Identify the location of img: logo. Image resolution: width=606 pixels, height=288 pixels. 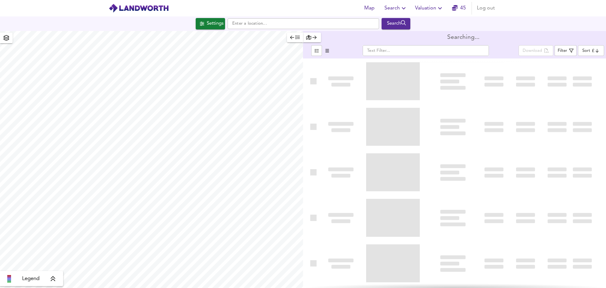
(139, 8).